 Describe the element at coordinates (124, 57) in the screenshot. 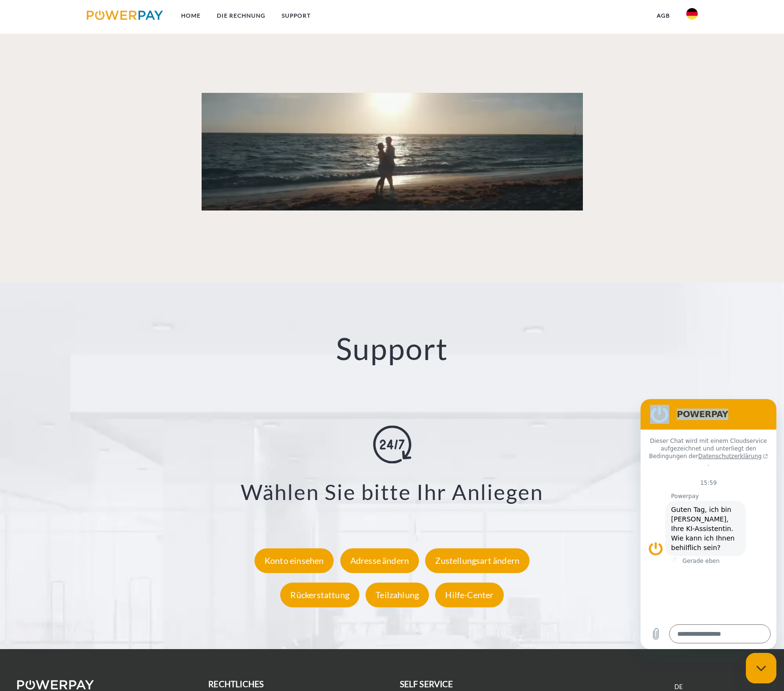

I see `svg: (wird in einer neuen Registerkarte geöffnet)` at that location.